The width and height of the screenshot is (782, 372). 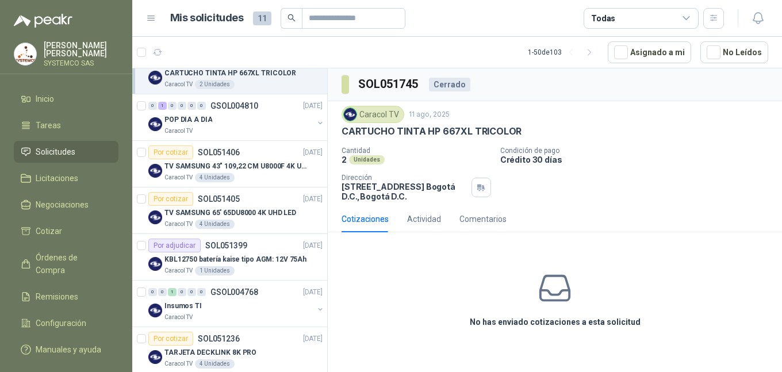 I want to click on span: search, so click(x=291, y=18).